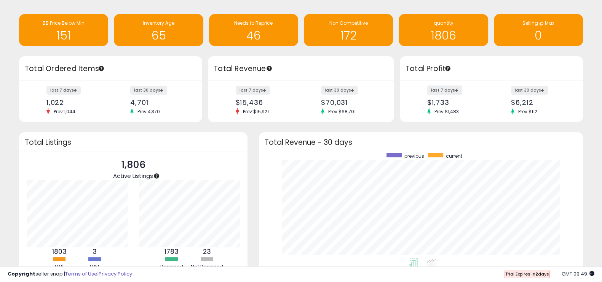 The width and height of the screenshot is (602, 282). Describe the element at coordinates (159, 102) in the screenshot. I see `div: 4,701` at that location.